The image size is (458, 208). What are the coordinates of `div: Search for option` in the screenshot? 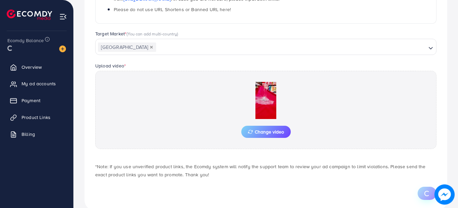 It's located at (266, 47).